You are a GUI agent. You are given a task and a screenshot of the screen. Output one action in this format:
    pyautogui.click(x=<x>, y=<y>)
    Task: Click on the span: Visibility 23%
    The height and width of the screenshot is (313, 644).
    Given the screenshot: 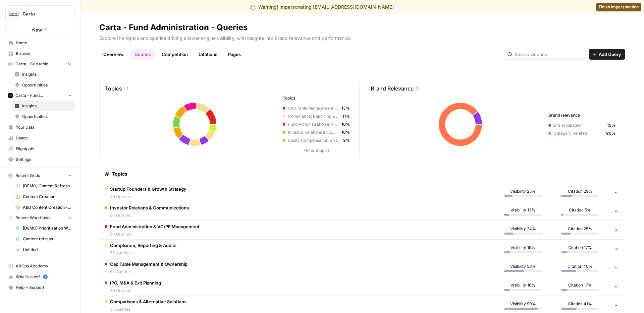 What is the action you would take?
    pyautogui.click(x=523, y=191)
    